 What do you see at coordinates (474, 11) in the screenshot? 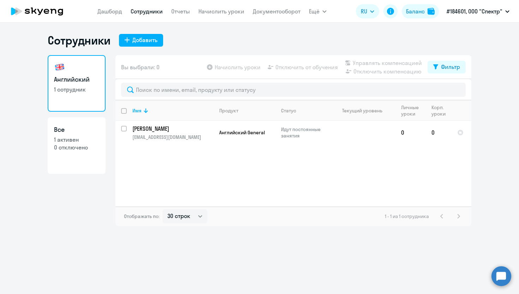
I see `p: #184601, ООО "Спектр"` at bounding box center [474, 11].